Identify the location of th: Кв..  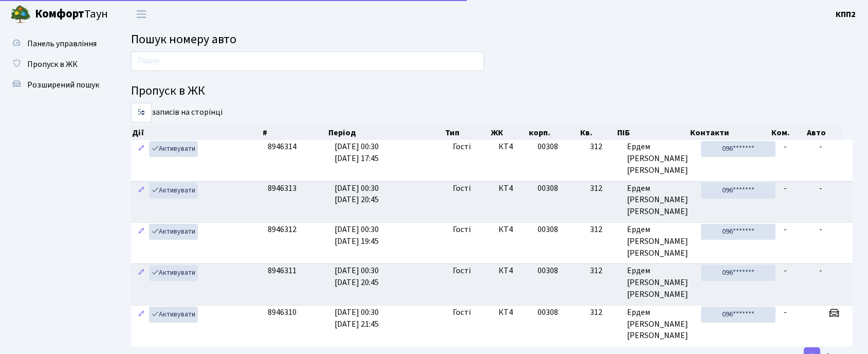
(597, 133).